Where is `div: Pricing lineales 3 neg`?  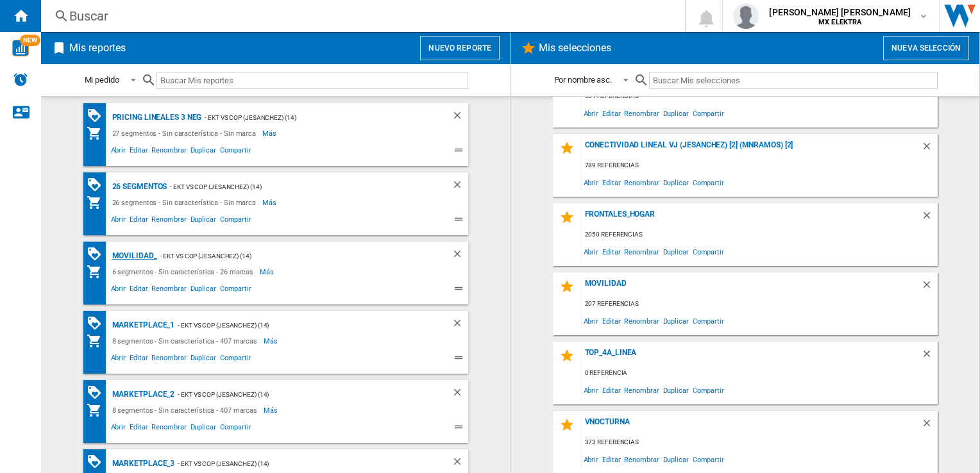 div: Pricing lineales 3 neg is located at coordinates (156, 117).